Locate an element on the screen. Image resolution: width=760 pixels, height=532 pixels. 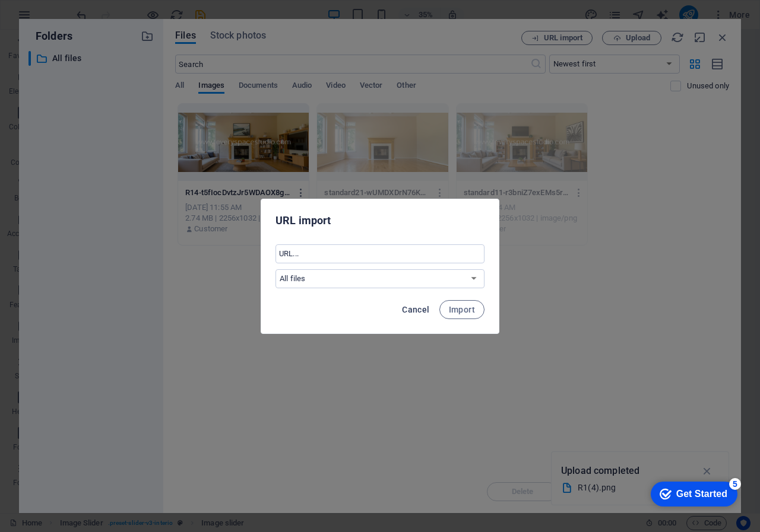
button: Import is located at coordinates (462, 310).